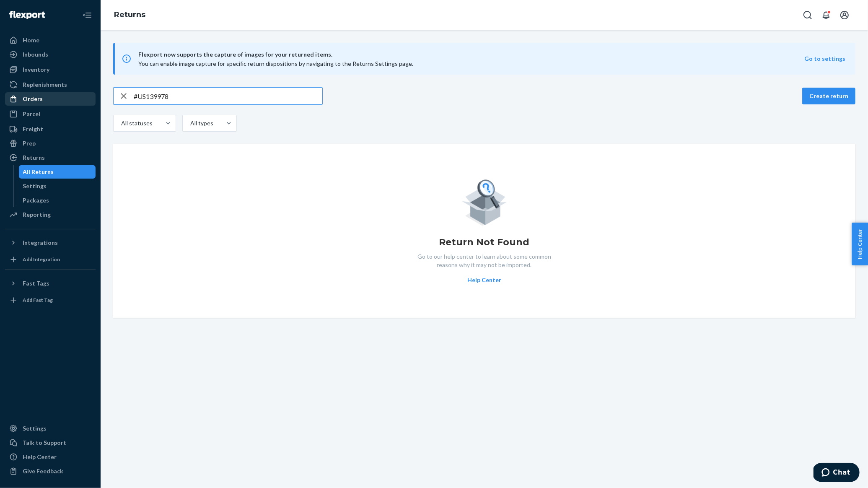  What do you see at coordinates (33, 158) in the screenshot?
I see `div: Returns` at bounding box center [33, 158].